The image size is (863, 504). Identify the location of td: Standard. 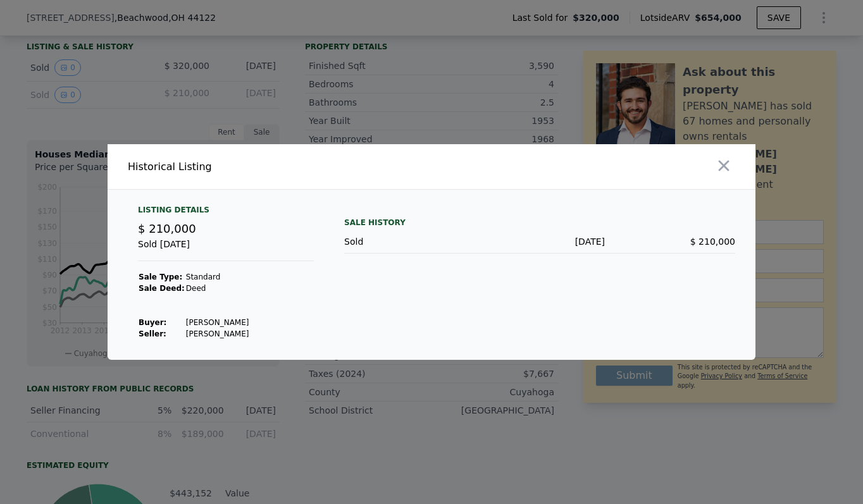
(218, 277).